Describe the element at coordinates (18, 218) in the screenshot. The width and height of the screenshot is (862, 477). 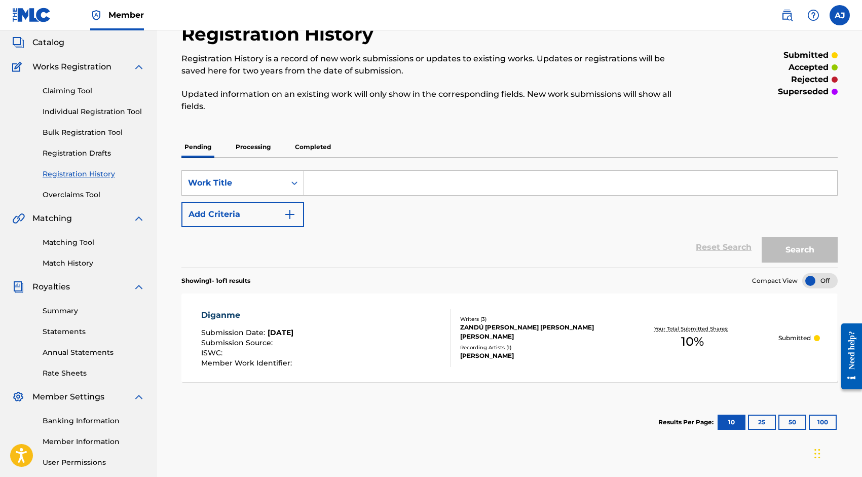
I see `img: Matching` at that location.